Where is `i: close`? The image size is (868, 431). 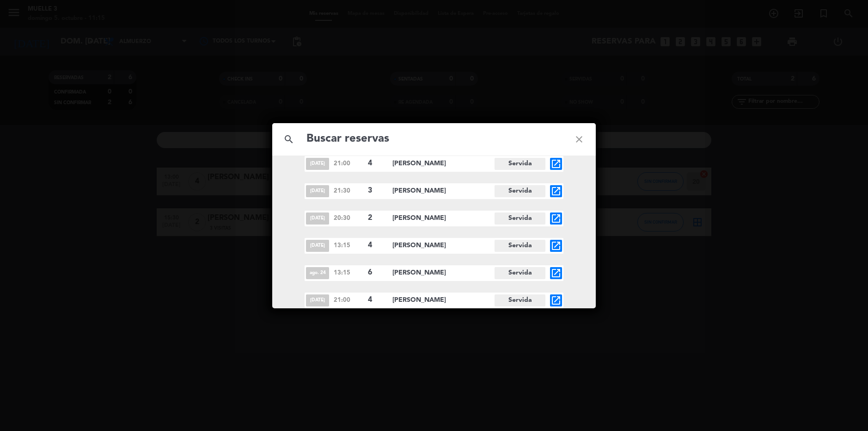 i: close is located at coordinates (579, 140).